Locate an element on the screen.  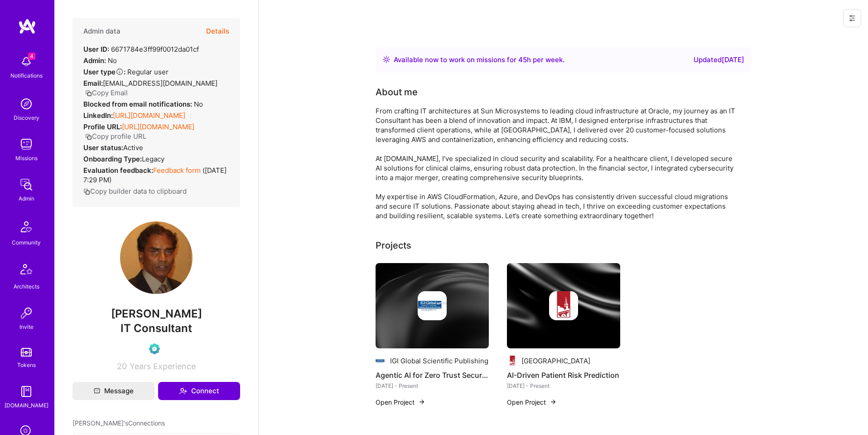
img: Evaluation Call Pending is located at coordinates (155, 348).